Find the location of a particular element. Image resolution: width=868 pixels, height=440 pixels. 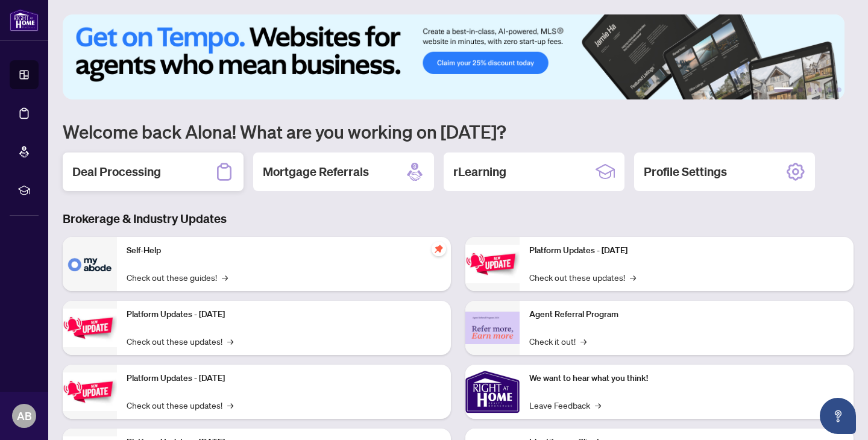

img: We want to hear what you think! is located at coordinates (492, 391).